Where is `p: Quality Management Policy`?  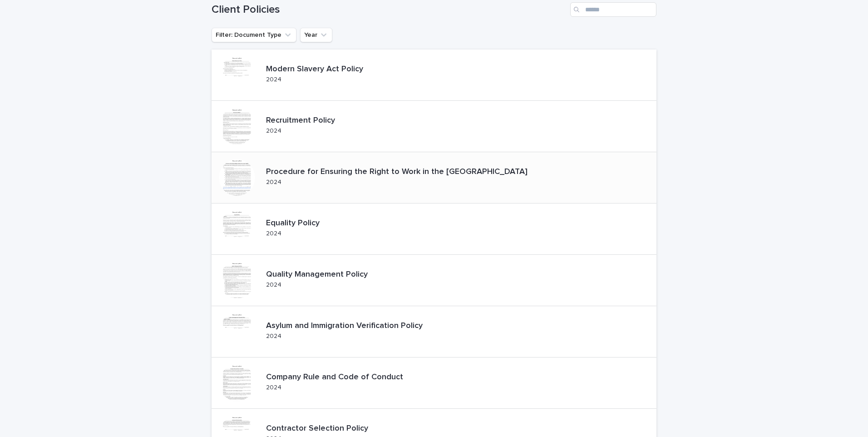 p: Quality Management Policy is located at coordinates (325, 275).